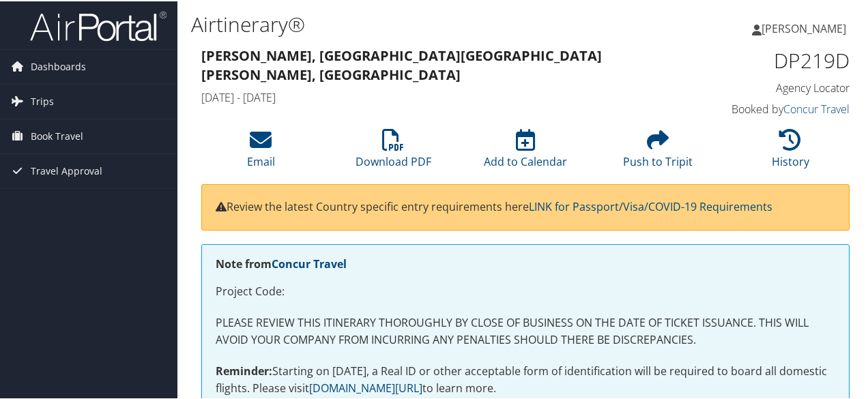 This screenshot has width=868, height=399. Describe the element at coordinates (261, 151) in the screenshot. I see `a: Email` at that location.